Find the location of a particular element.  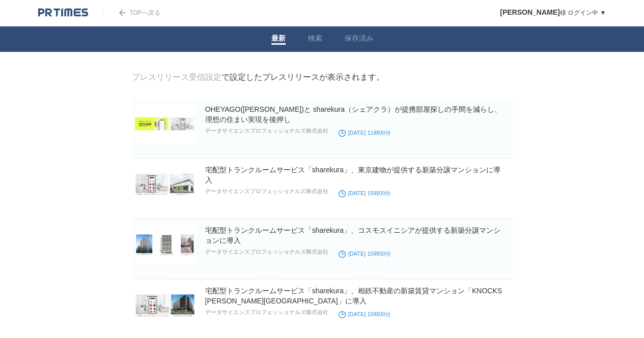

a: 宅配型トランクルームサービス「sharekura」、コスモスイニシアが提供する新築分譲マンションに導入 is located at coordinates (353, 236).